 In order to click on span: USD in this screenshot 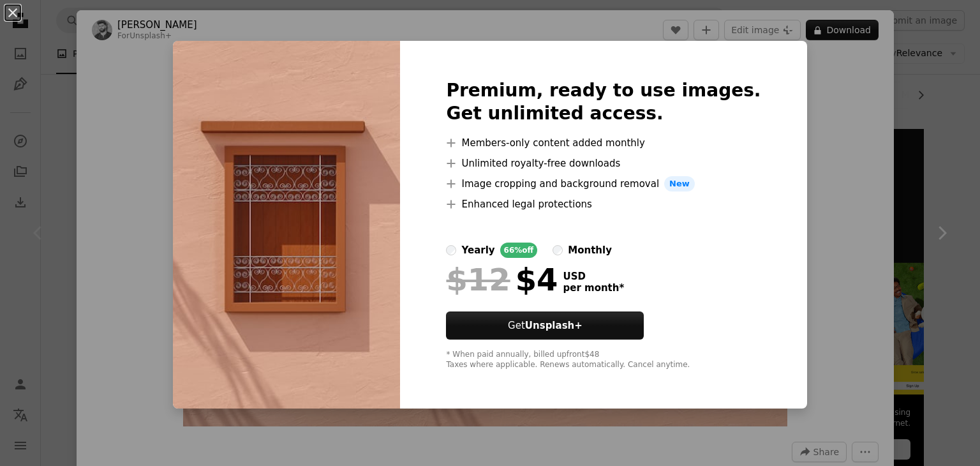, I will do `click(593, 277)`.